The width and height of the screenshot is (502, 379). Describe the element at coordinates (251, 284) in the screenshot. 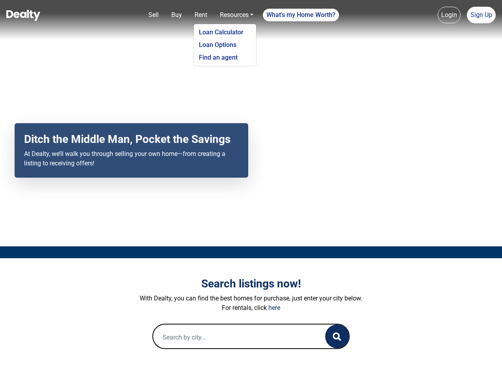

I see `h3: Search listings now!` at that location.